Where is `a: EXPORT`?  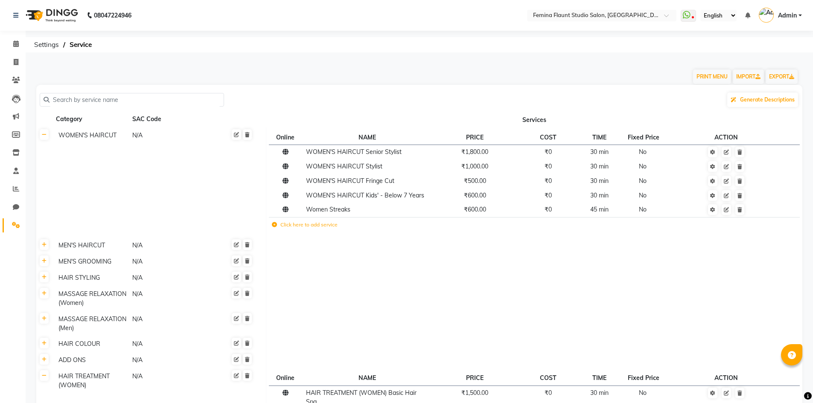 a: EXPORT is located at coordinates (782, 77).